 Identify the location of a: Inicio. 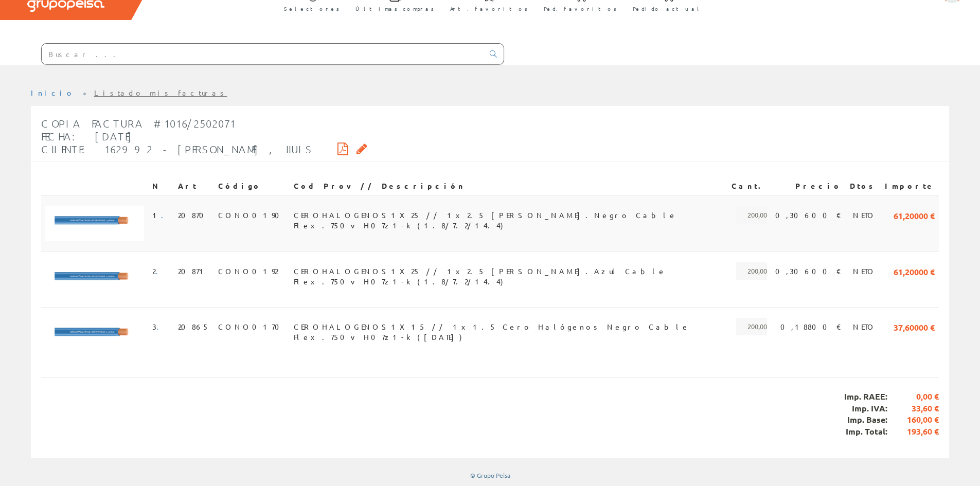
(52, 93).